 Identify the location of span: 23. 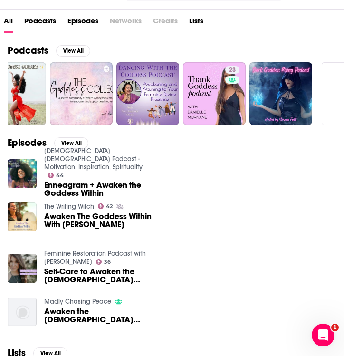
(233, 70).